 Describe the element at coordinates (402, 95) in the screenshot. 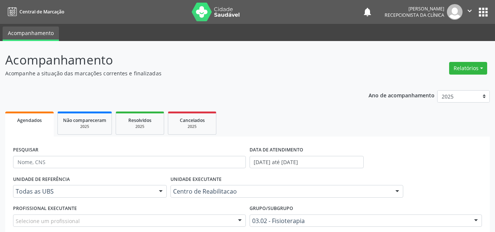

I see `p: Ano de acompanhamento` at that location.